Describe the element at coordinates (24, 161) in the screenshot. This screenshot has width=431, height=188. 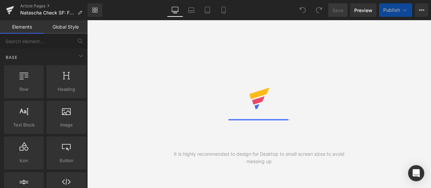
I see `span: Icon` at that location.